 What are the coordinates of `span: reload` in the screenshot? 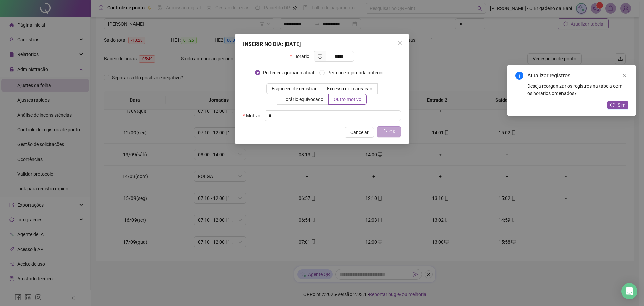 It's located at (612, 105).